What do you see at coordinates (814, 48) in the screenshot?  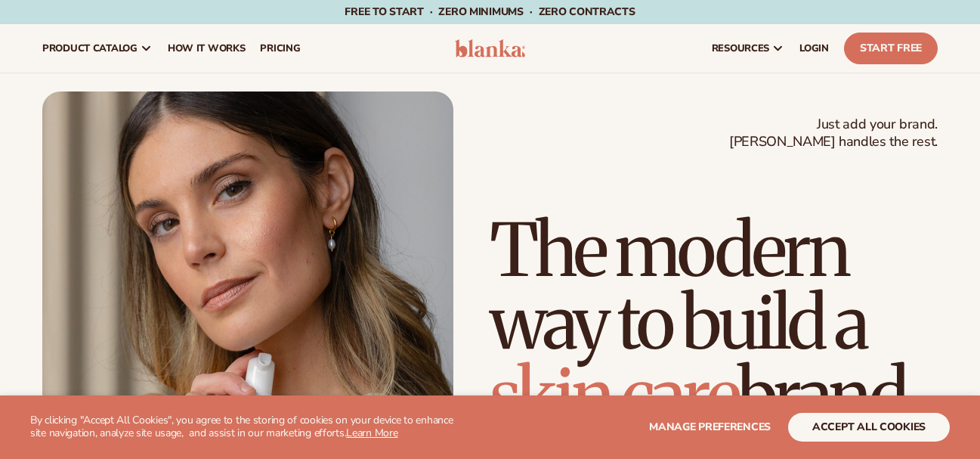 I see `a: LOGIN` at bounding box center [814, 48].